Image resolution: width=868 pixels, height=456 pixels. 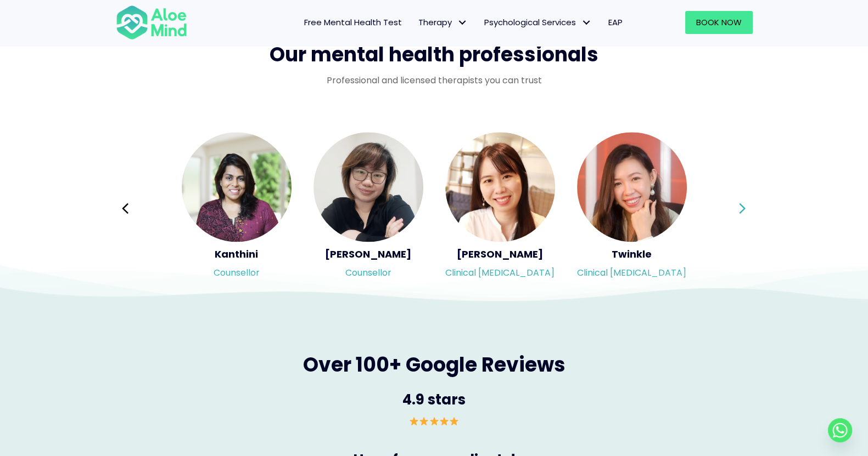 What do you see at coordinates (586, 23) in the screenshot?
I see `span: Psychological Services: submenu` at bounding box center [586, 23].